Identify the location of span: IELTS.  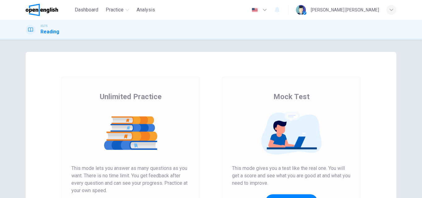
(44, 26).